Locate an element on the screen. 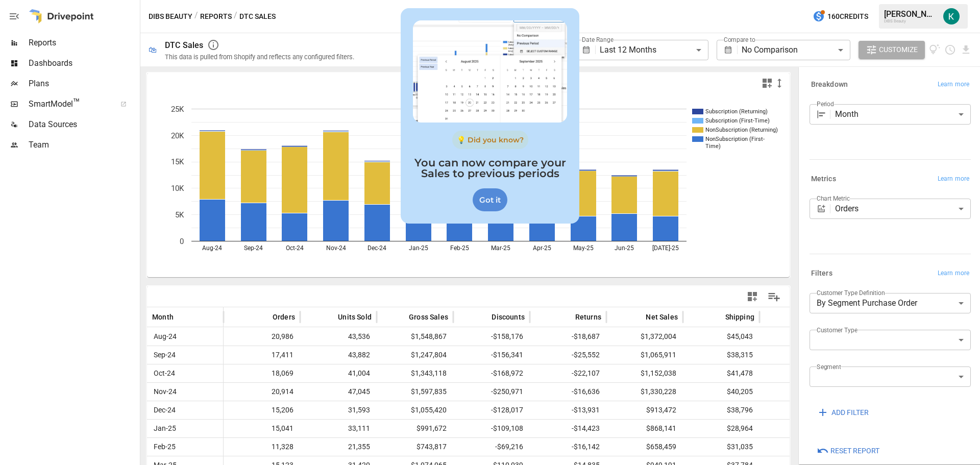 This screenshot has height=465, width=980. span: Oct-24 is located at coordinates (164, 373).